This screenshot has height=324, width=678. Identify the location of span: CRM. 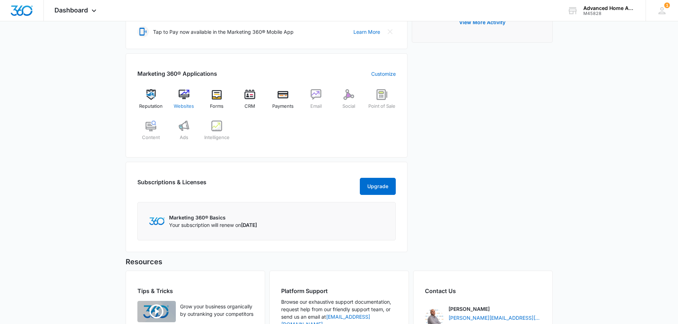
(250, 106).